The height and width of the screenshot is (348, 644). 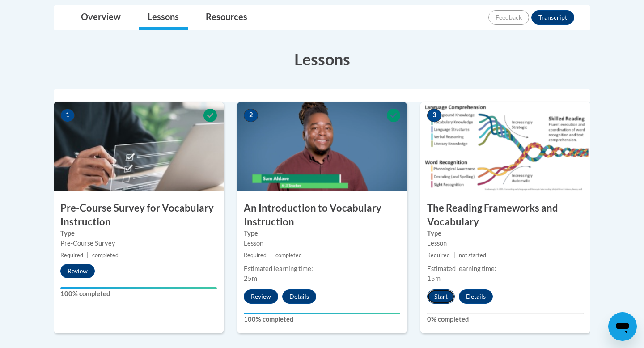 I want to click on button: Transcript, so click(x=553, y=17).